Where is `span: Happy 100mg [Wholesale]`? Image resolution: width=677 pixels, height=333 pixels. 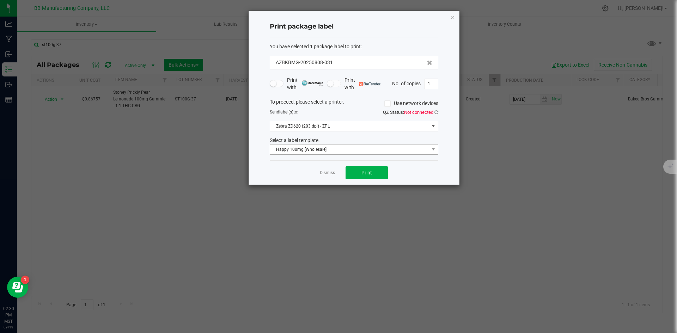 span: Happy 100mg [Wholesale] is located at coordinates (350, 150).